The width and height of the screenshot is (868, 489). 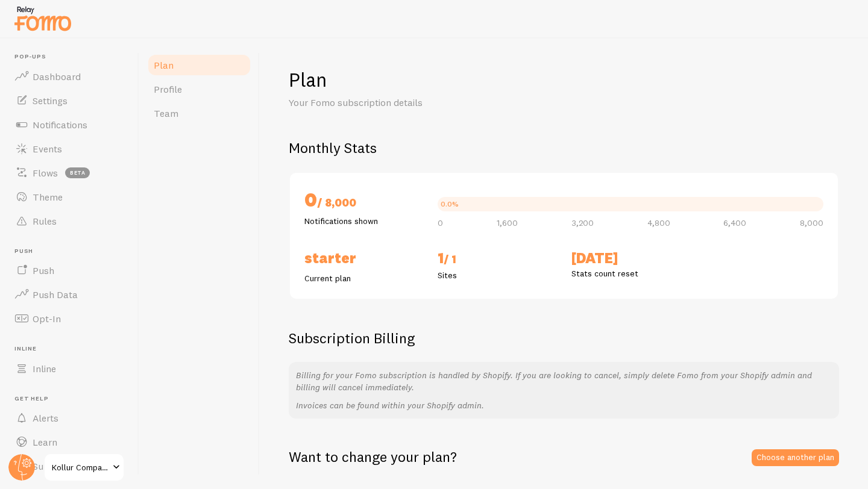 What do you see at coordinates (69, 295) in the screenshot?
I see `a: Push Data` at bounding box center [69, 295].